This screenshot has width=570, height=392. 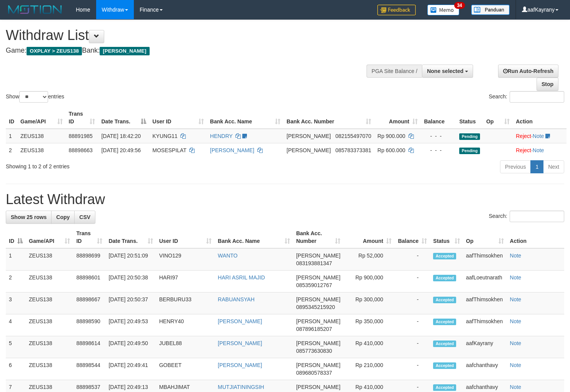 I want to click on h4: Game: Bank:, so click(x=189, y=51).